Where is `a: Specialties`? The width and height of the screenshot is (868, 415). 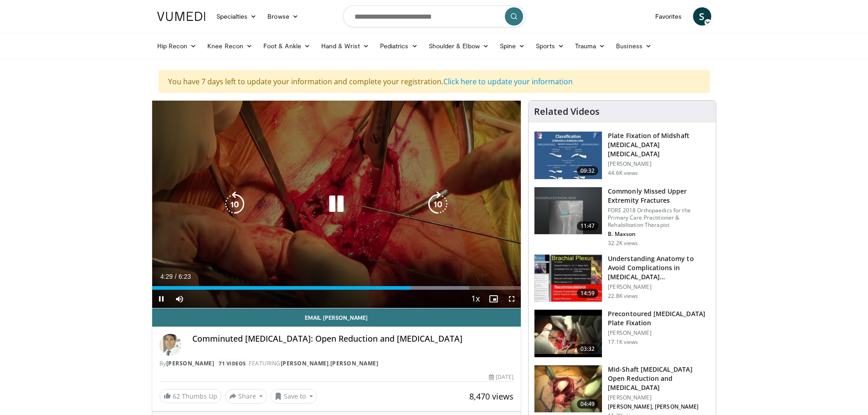
a: Specialties is located at coordinates (236, 16).